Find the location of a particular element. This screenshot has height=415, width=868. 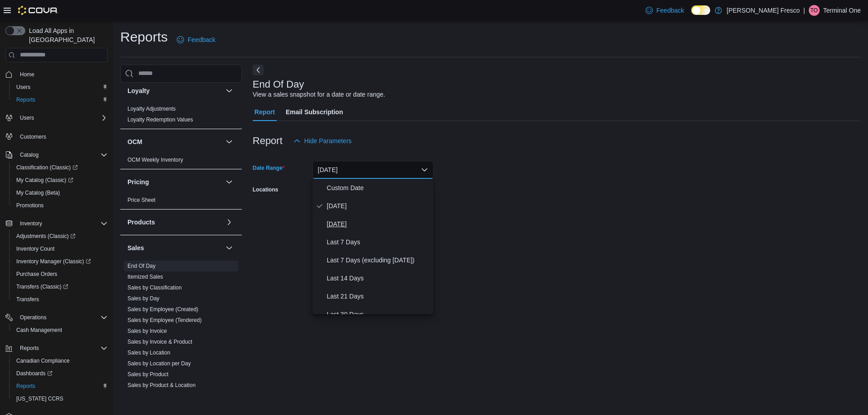

p: Terminal One is located at coordinates (841, 10).